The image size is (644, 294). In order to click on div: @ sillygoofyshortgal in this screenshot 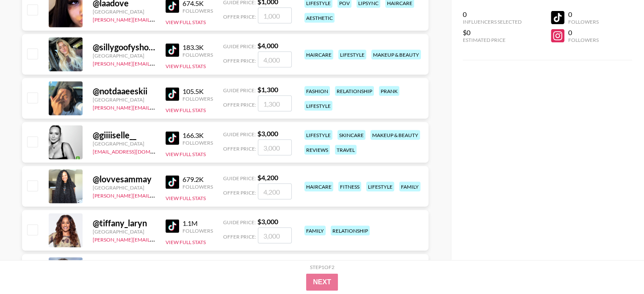, I will do `click(124, 47)`.